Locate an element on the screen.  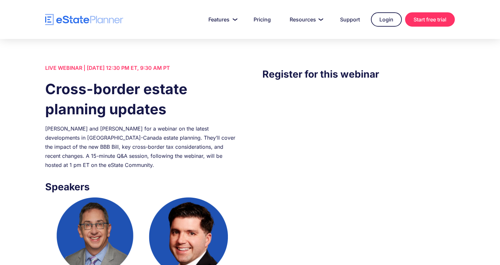
a: Resources is located at coordinates (306, 20).